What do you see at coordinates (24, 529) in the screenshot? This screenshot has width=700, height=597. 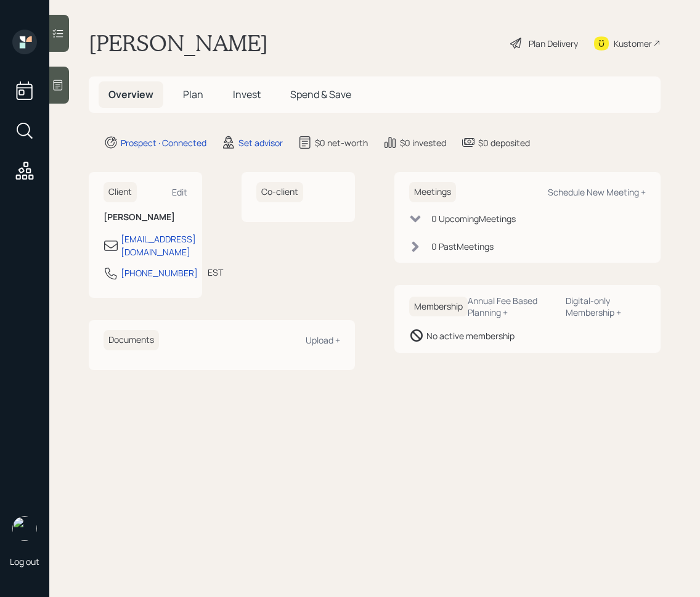 I see `img: retirable_logo.png` at bounding box center [24, 529].